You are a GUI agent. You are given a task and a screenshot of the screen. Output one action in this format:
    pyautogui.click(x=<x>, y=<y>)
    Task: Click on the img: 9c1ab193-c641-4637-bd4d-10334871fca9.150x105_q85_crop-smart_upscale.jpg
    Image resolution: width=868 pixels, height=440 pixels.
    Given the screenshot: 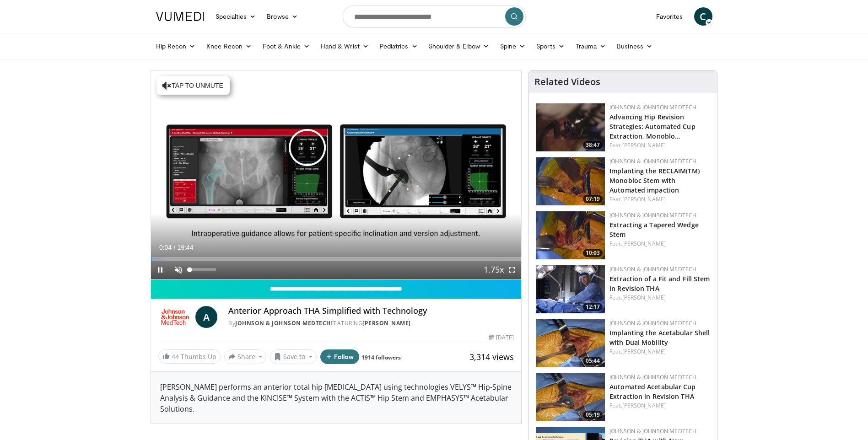 What is the action you would take?
    pyautogui.click(x=571, y=343)
    